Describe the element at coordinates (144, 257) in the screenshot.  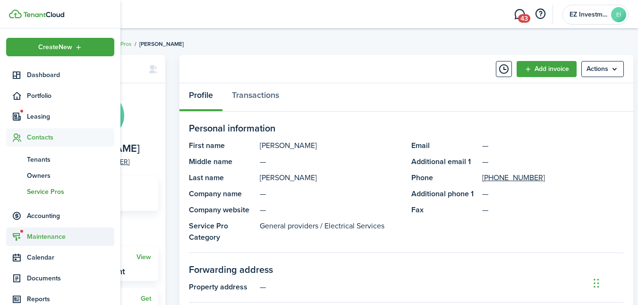
I see `a: View` at that location.